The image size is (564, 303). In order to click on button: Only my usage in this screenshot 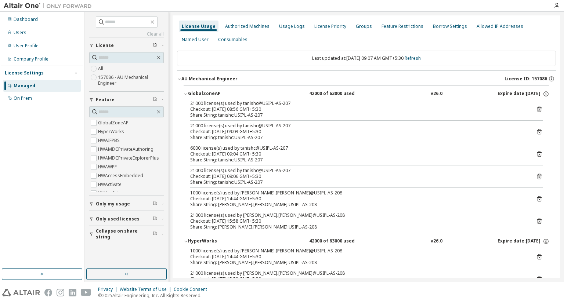, I will do `click(126, 204)`.